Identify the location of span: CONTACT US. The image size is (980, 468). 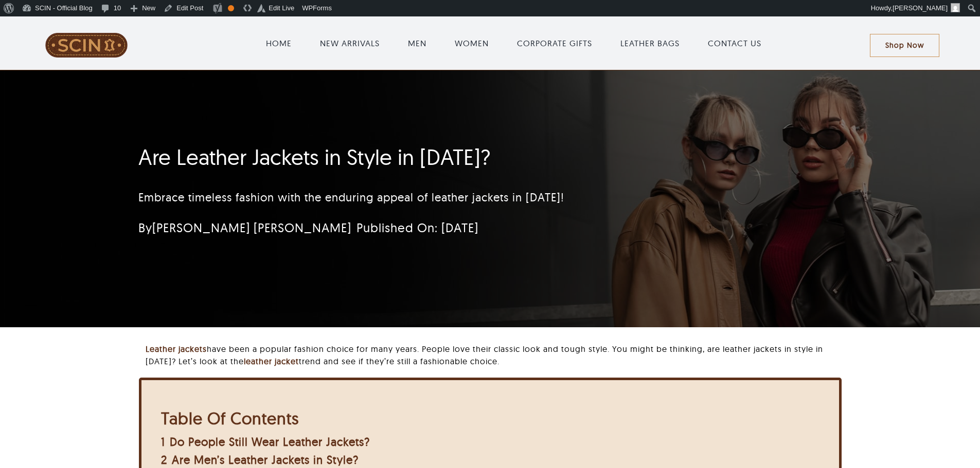
(734, 43).